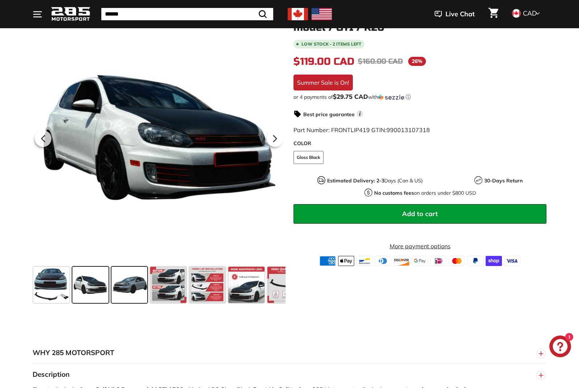 The image size is (579, 388). Describe the element at coordinates (420, 143) in the screenshot. I see `label: COLOR` at that location.